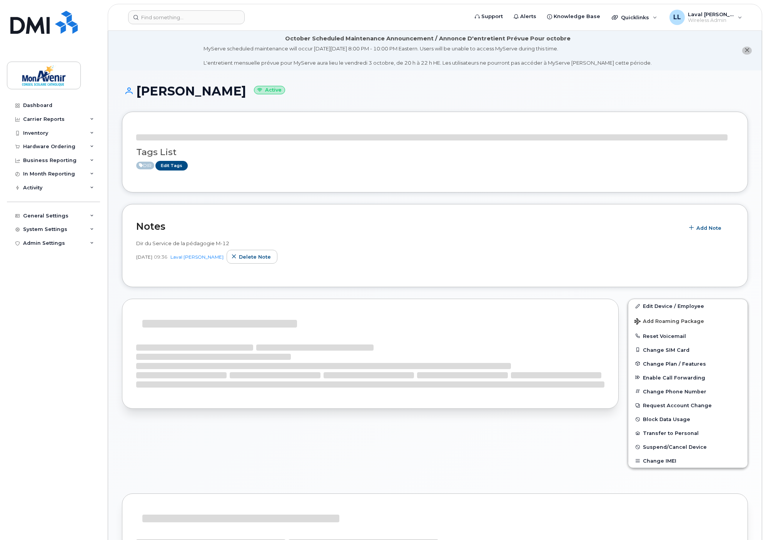  What do you see at coordinates (172, 165) in the screenshot?
I see `a: Edit Tags` at bounding box center [172, 165].